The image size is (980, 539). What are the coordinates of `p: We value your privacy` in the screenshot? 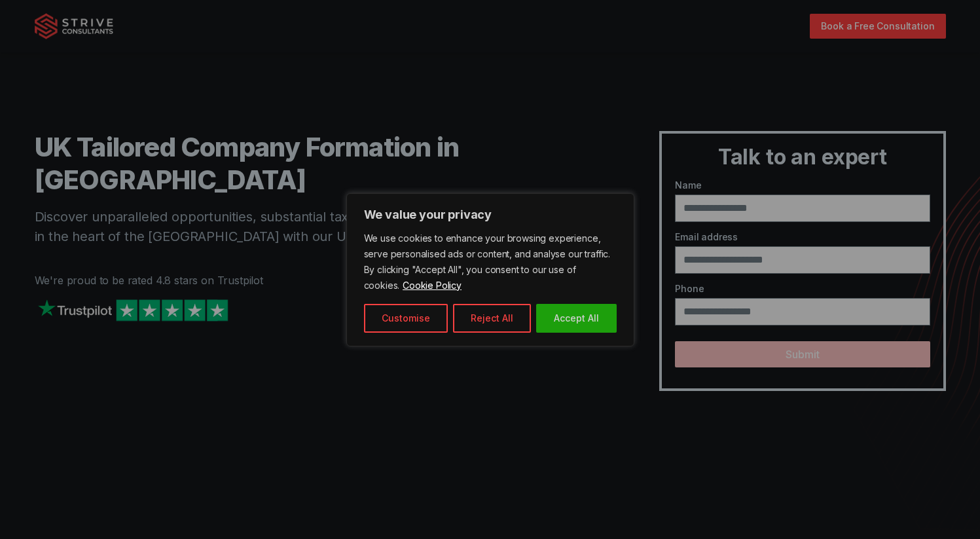 It's located at (490, 215).